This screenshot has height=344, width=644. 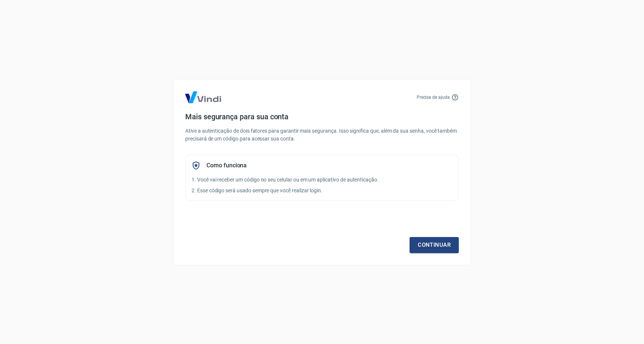 What do you see at coordinates (227, 165) in the screenshot?
I see `h5: Como funciona` at bounding box center [227, 165].